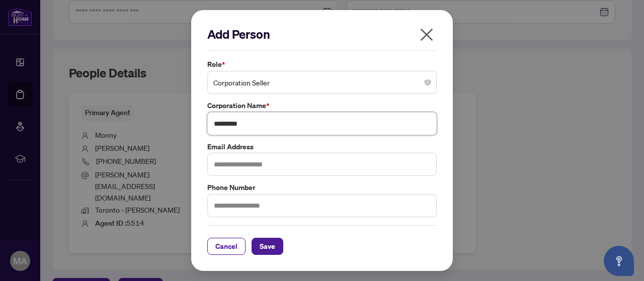 This screenshot has height=281, width=644. I want to click on span: close-circle, so click(428, 82).